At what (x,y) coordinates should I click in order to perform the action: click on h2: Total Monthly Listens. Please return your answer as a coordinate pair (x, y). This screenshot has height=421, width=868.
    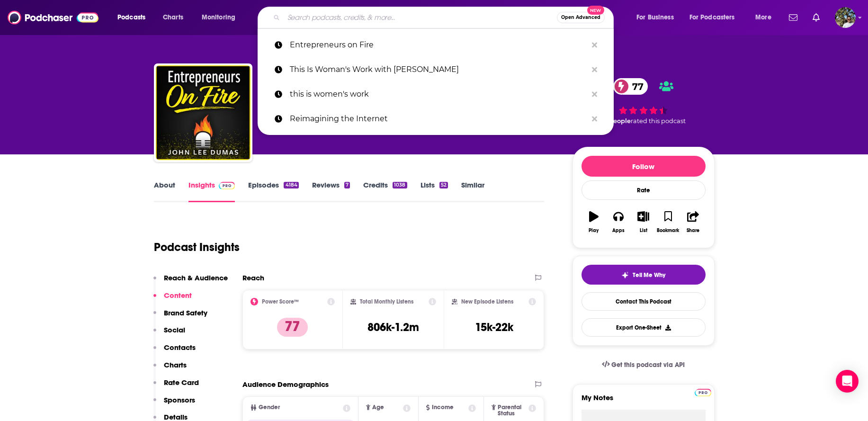
    Looking at the image, I should click on (386, 301).